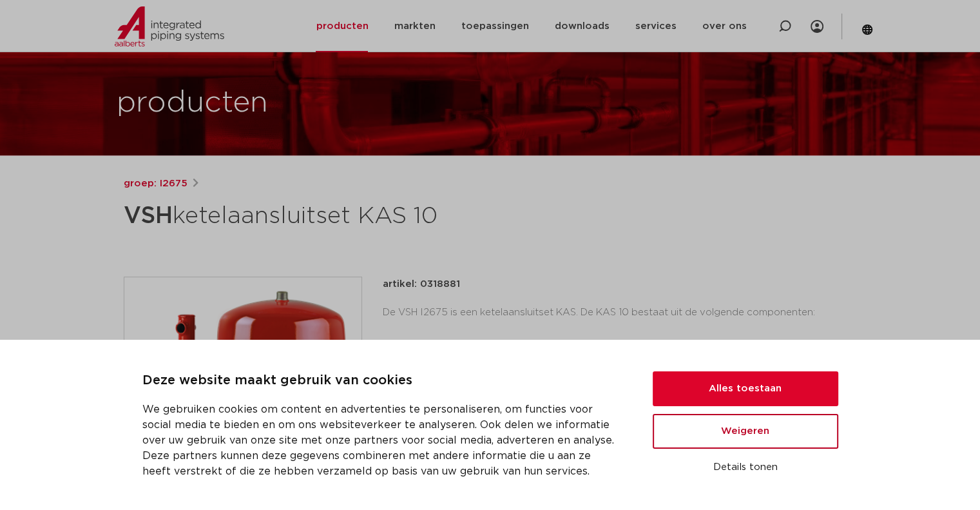 The height and width of the screenshot is (510, 980). What do you see at coordinates (365, 216) in the screenshot?
I see `h1: ketelaansluitset KAS 10` at bounding box center [365, 216].